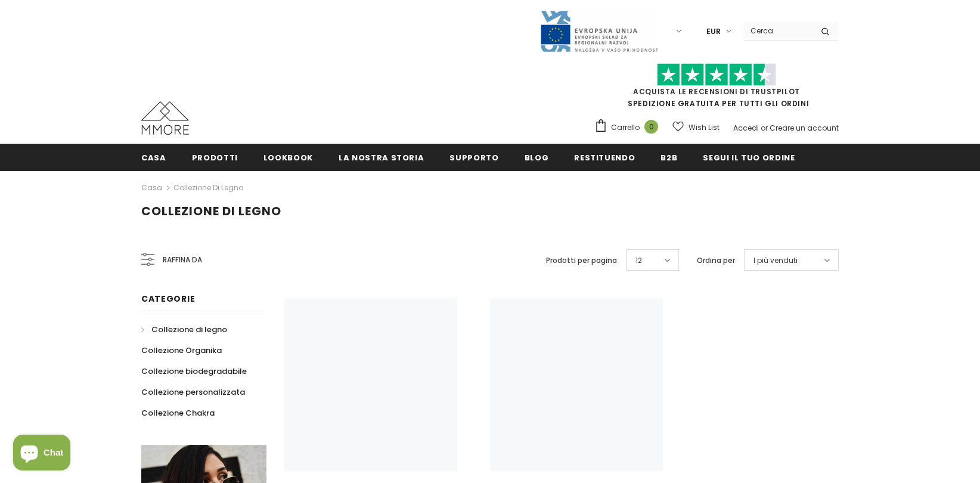 The image size is (980, 483). I want to click on a: Acquista le recensioni di TrustPilot, so click(717, 91).